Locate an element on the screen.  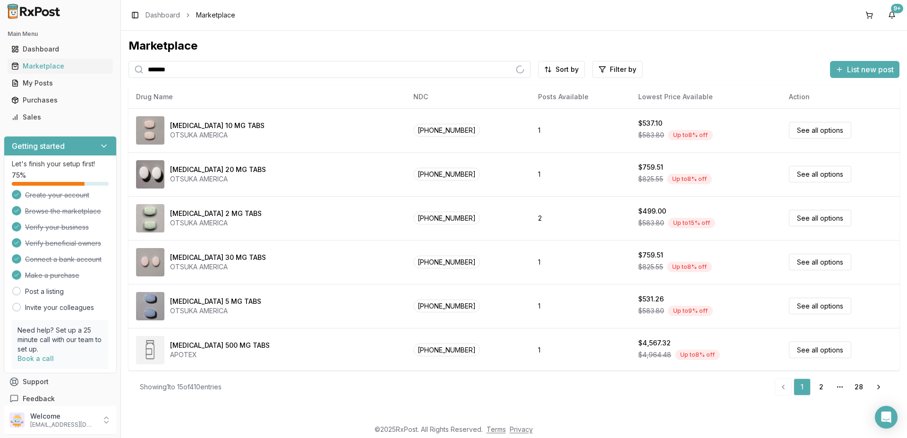
a: 28 is located at coordinates (859, 387).